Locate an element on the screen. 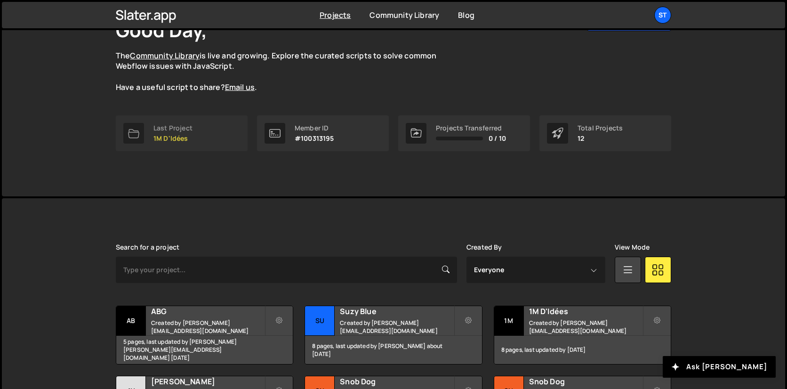 The image size is (787, 389). a: Projects is located at coordinates (335, 15).